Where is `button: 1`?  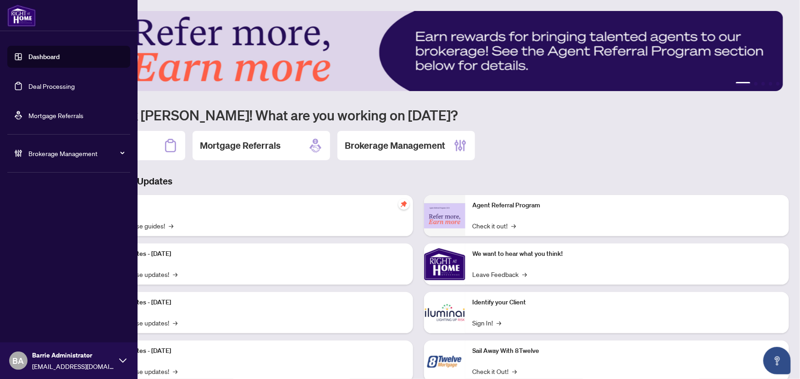 button: 1 is located at coordinates (743, 84).